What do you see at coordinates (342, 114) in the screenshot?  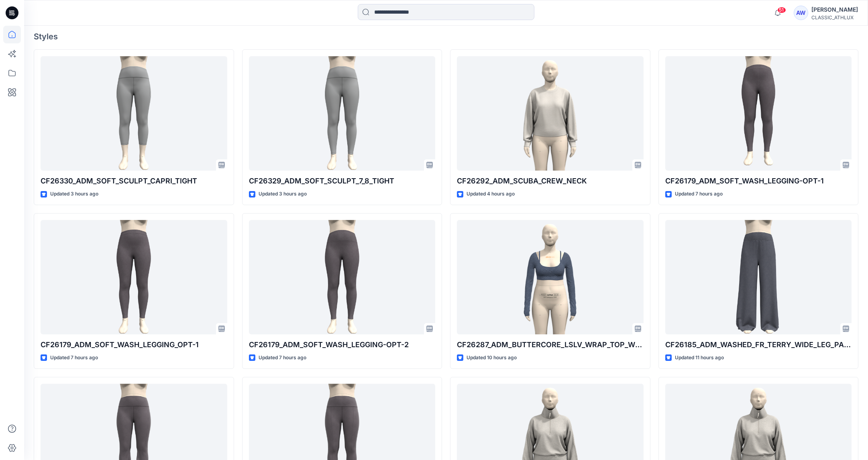 I see `a: CF26329_ADM_SOFT_SCULPT_7_8_TIGHT` at bounding box center [342, 114].